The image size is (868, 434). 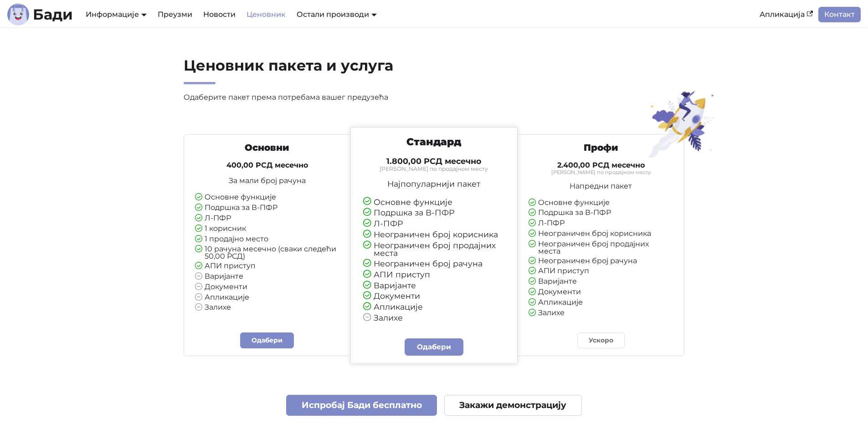 What do you see at coordinates (352, 70) in the screenshot?
I see `h2: Ценовник пакета и услуга` at bounding box center [352, 70].